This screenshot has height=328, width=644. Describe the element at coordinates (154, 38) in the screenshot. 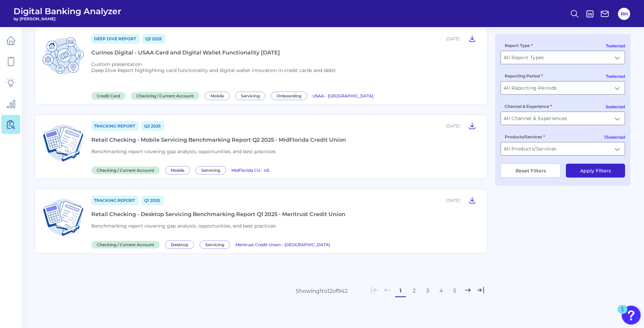

I see `span: Q3 2025` at that location.